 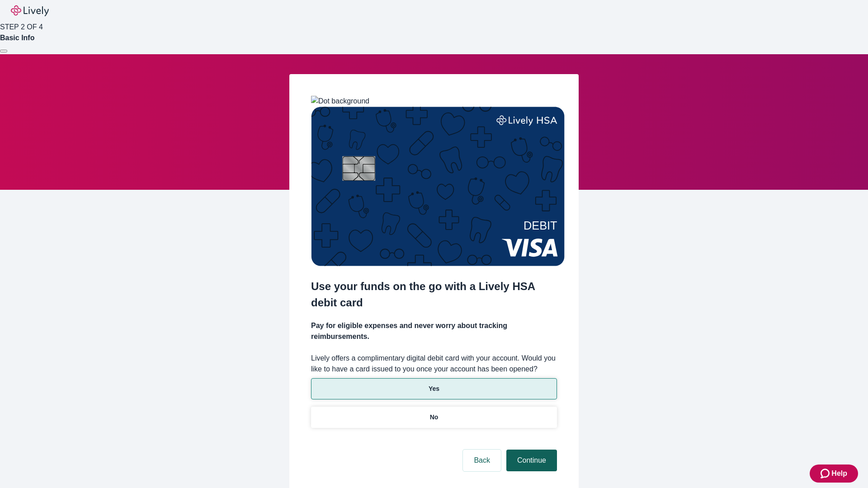 I want to click on img: Dot background, so click(x=340, y=102).